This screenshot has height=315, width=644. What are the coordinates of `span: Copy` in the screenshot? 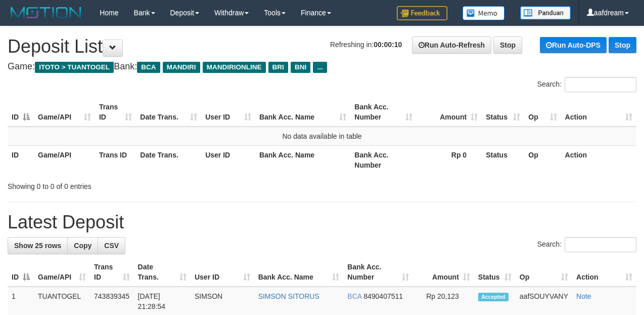 It's located at (82, 246).